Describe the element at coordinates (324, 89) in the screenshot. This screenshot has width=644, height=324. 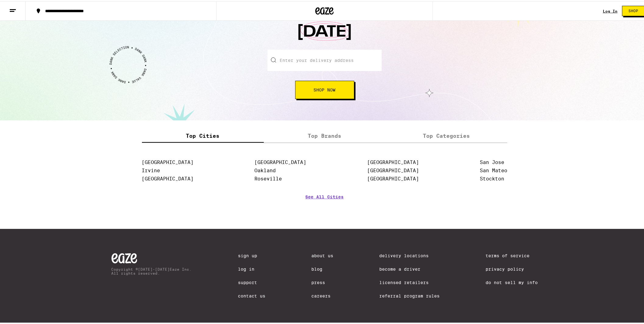
I see `button: Shop Now` at that location.